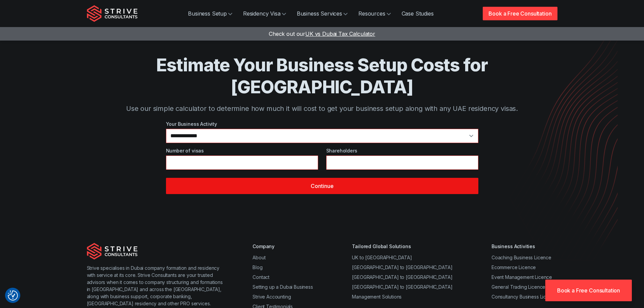 This screenshot has width=644, height=308. What do you see at coordinates (210, 14) in the screenshot?
I see `a: Business Setup` at bounding box center [210, 14].